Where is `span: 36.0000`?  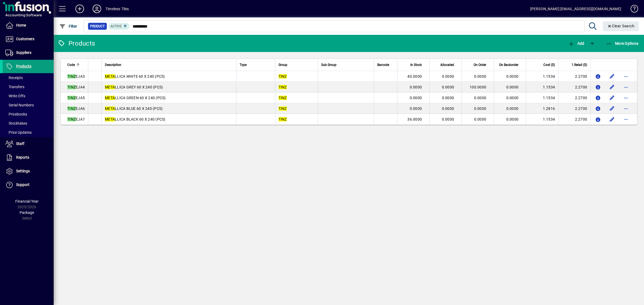 span: 36.0000 is located at coordinates (415, 119).